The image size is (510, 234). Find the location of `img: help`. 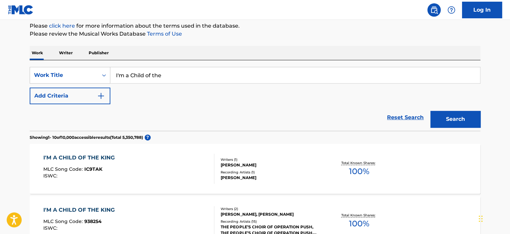

img: help is located at coordinates (451, 10).